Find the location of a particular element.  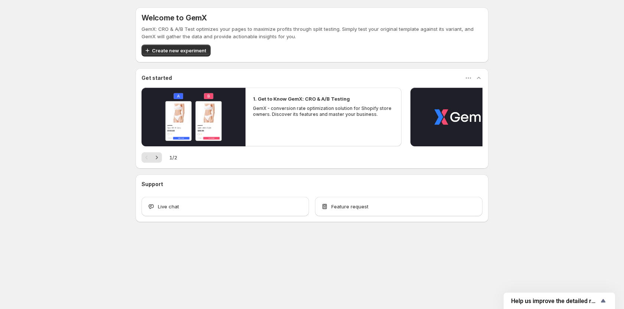

span: Feature request is located at coordinates (350, 206).